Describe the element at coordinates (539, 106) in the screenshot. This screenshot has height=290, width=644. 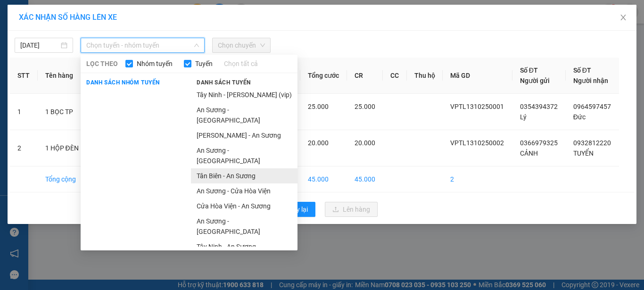
I see `span: 0354394372` at that location.